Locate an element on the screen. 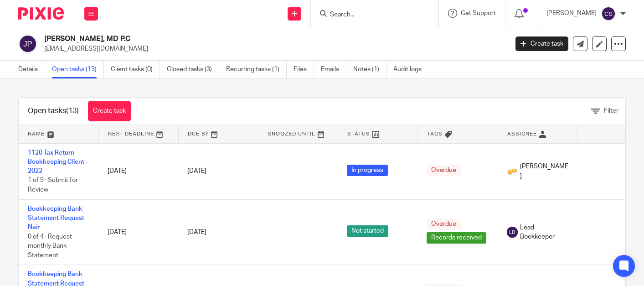  a: Emails is located at coordinates (334, 69).